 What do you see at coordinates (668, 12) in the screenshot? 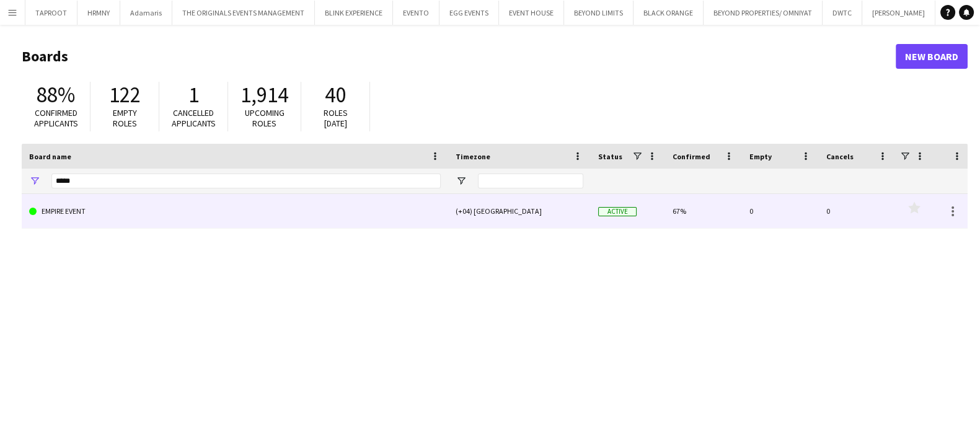
I see `button: BLACK ORANGE` at bounding box center [668, 12].